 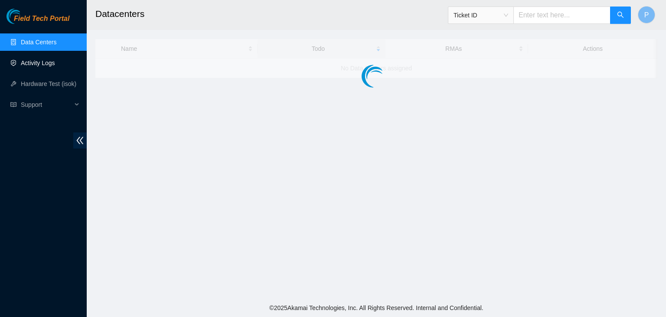 I want to click on span: search, so click(x=621, y=15).